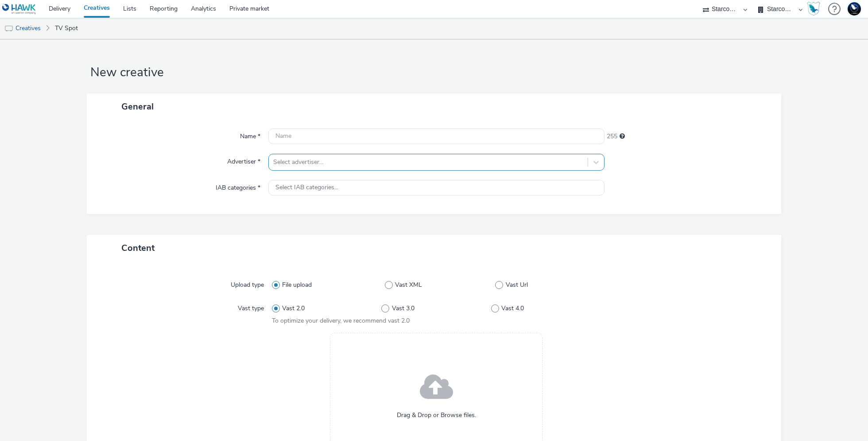 This screenshot has width=868, height=441. What do you see at coordinates (19, 9) in the screenshot?
I see `img: undefined Logo` at bounding box center [19, 9].